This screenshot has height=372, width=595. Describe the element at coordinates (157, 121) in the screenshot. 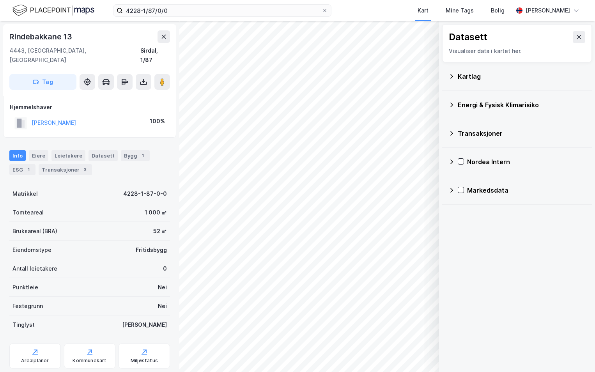

I see `div: 100%` at that location.